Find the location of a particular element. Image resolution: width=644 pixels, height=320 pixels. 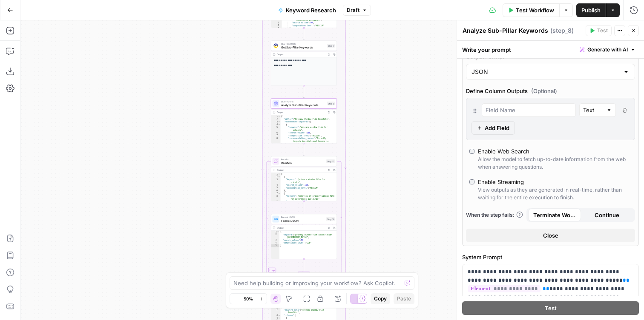

span: Close is located at coordinates (550, 236).